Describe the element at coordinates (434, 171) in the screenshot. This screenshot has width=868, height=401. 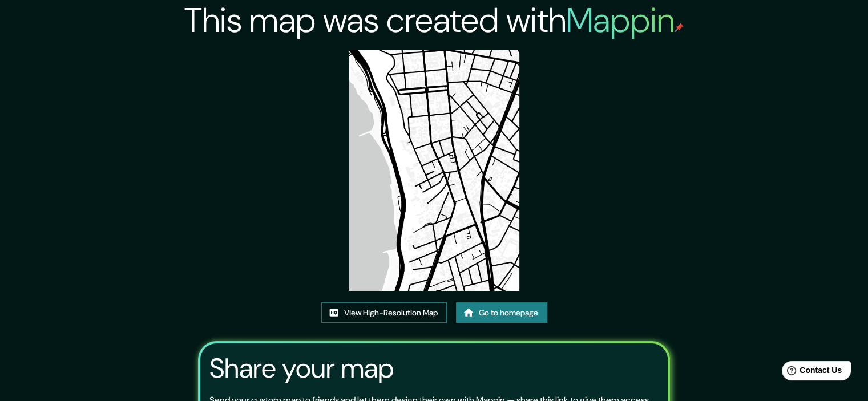
I see `img: created-map` at that location.